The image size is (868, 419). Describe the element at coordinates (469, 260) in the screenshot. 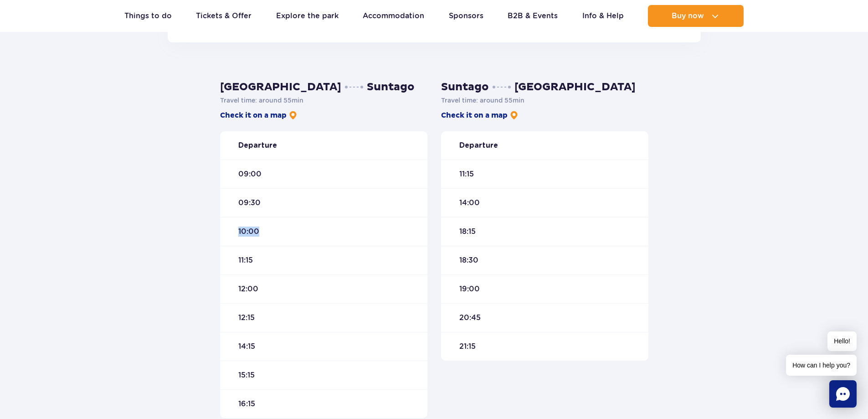

I see `span: 18:30` at that location.